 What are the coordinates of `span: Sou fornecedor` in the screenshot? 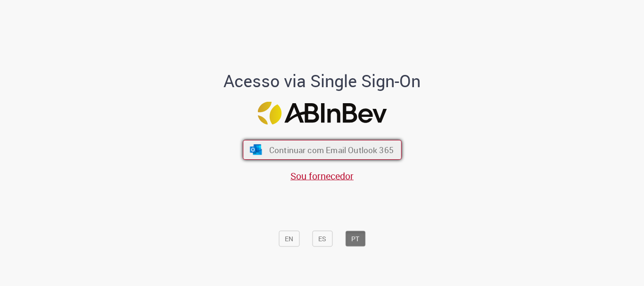 It's located at (322, 176).